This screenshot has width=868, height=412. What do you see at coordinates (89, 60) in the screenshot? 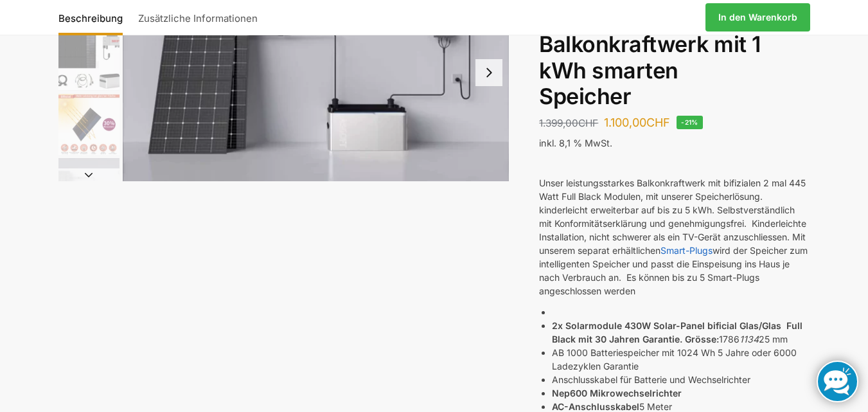
I see `img: 860w-mi-1kwh-speicher` at bounding box center [89, 60].